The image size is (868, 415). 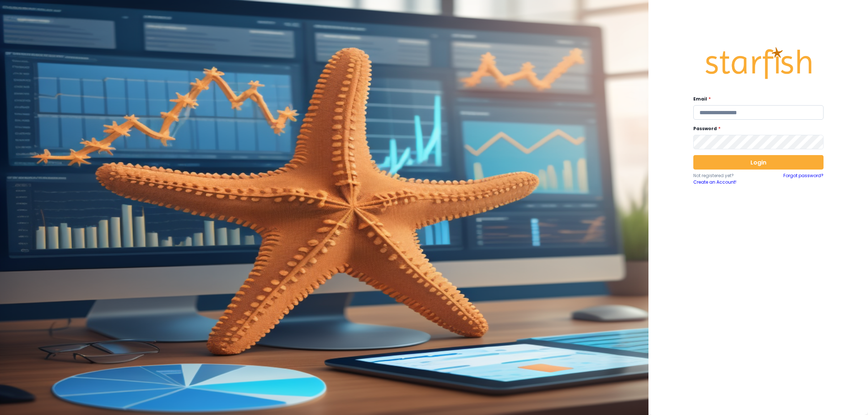 What do you see at coordinates (803, 179) in the screenshot?
I see `a: Forgot password?` at bounding box center [803, 179].